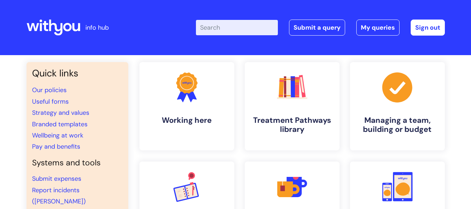 The width and height of the screenshot is (471, 209). I want to click on a: Managing a team, building or budget, so click(397, 106).